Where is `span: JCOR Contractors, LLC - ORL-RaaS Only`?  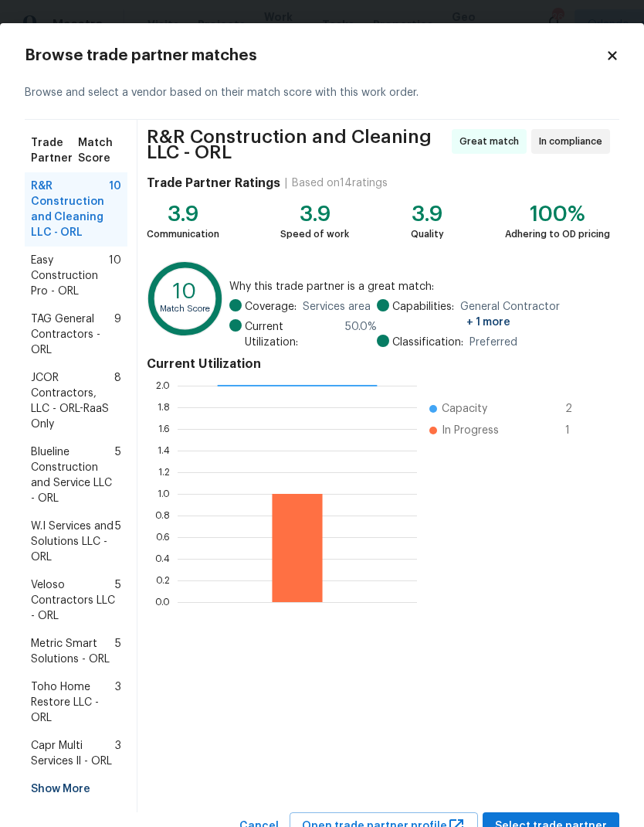 span: JCOR Contractors, LLC - ORL-RaaS Only is located at coordinates (73, 401).